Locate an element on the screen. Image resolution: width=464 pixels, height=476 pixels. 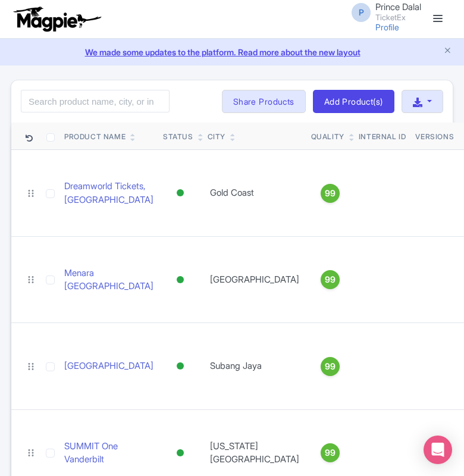
a: Add Product(s) is located at coordinates (354, 101).